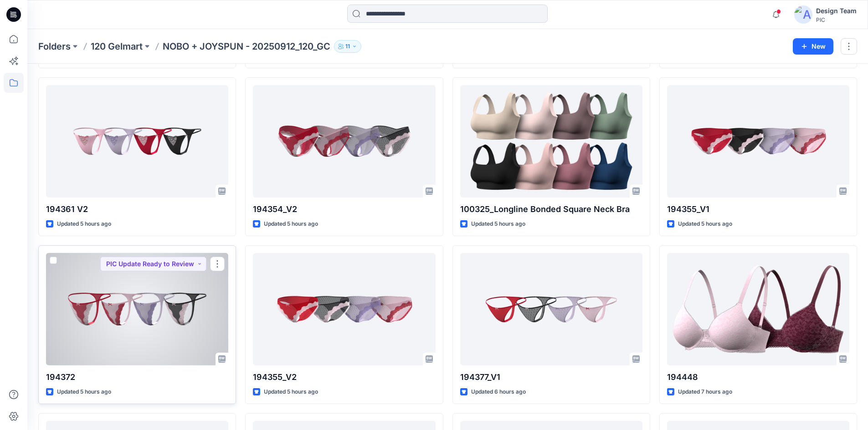 This screenshot has height=430, width=868. I want to click on p: 194354_V2, so click(344, 210).